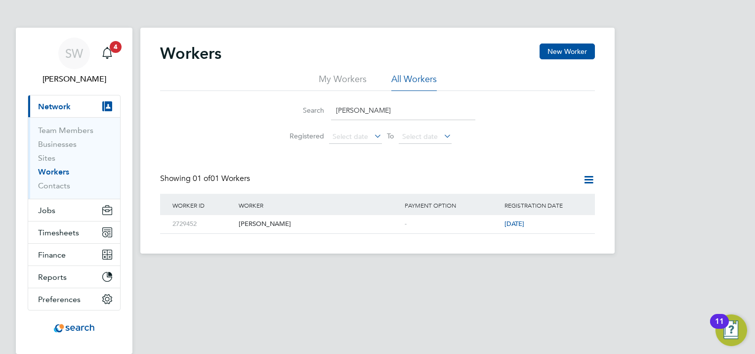 This screenshot has height=354, width=755. Describe the element at coordinates (403, 110) in the screenshot. I see `input: Name, email or phone number` at that location.